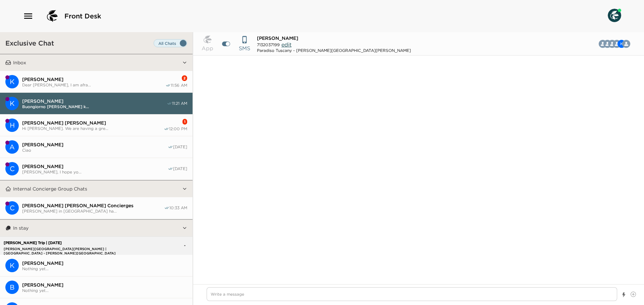 The width and height of the screenshot is (644, 305). I want to click on p: SMS, so click(245, 48).